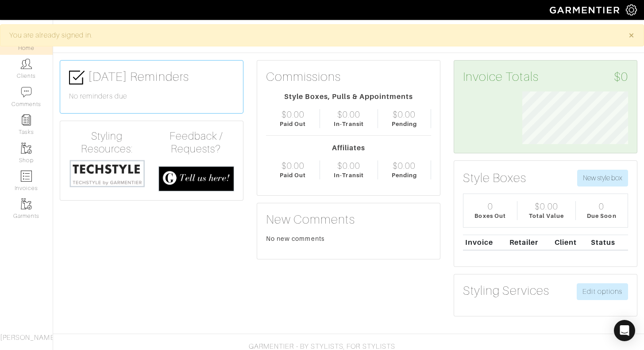  I want to click on th: Invoice, so click(485, 242).